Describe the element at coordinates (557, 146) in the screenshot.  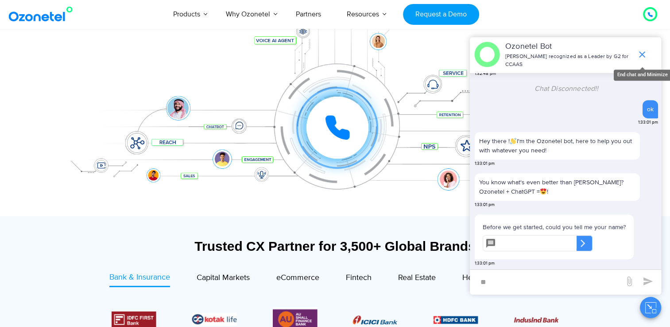
I see `p: Hey there ! I'm the Ozonetel bot, here to help you out with whatever you need!` at that location.